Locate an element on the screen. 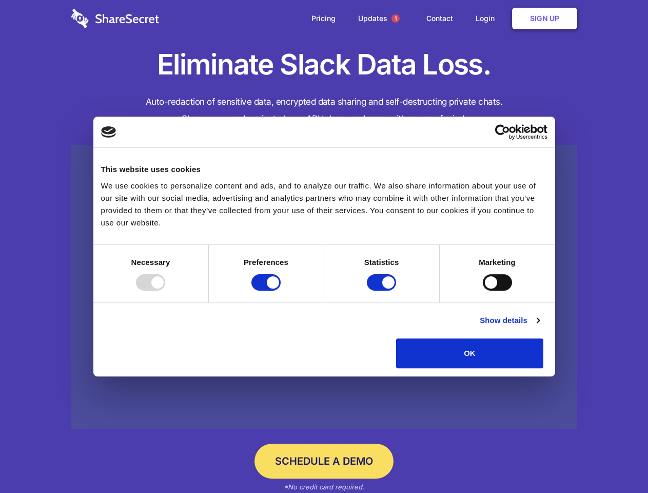 The image size is (648, 493). div: We use cookies to personalize content and ads, and to analyze our traffic. We also share informat... is located at coordinates (324, 204).